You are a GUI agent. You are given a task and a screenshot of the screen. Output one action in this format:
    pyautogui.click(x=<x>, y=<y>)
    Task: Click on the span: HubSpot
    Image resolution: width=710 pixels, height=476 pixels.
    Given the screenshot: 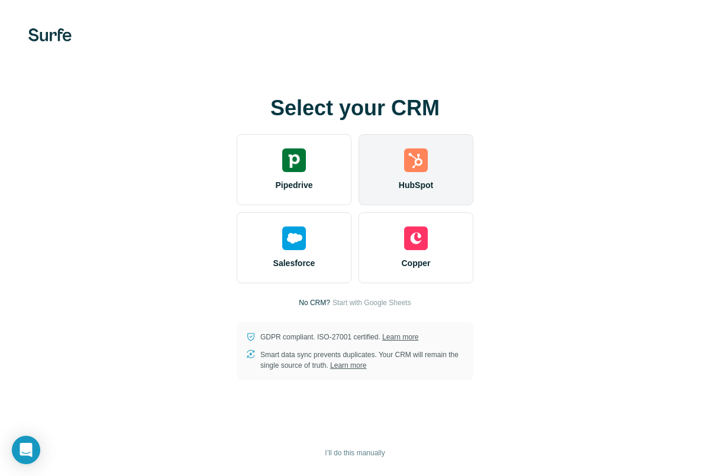 What is the action you would take?
    pyautogui.click(x=416, y=185)
    